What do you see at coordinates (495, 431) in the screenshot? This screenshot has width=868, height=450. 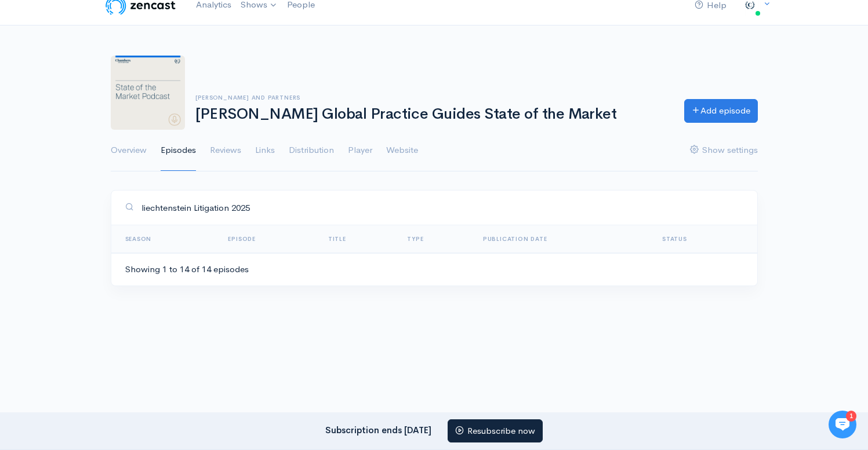 I see `a: Resubscribe now` at bounding box center [495, 431].